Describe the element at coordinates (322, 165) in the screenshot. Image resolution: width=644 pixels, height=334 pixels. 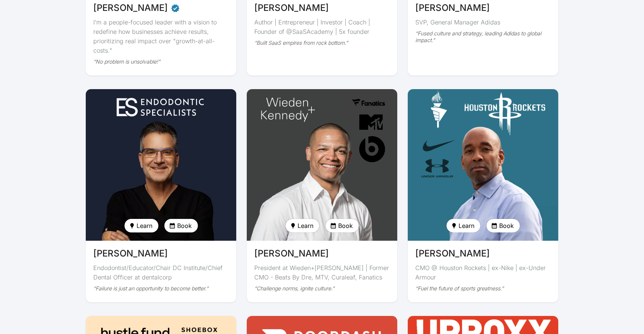
I see `img: avatar of Jason White` at that location.